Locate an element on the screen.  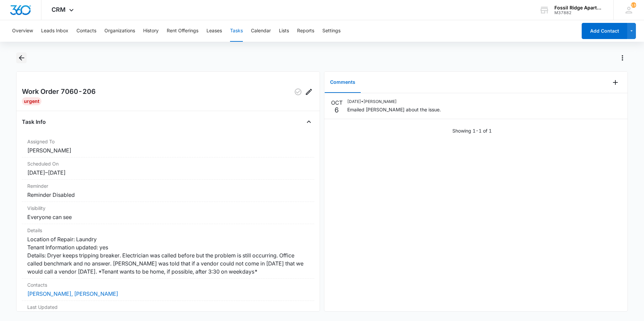
button: Leases is located at coordinates (214, 31).